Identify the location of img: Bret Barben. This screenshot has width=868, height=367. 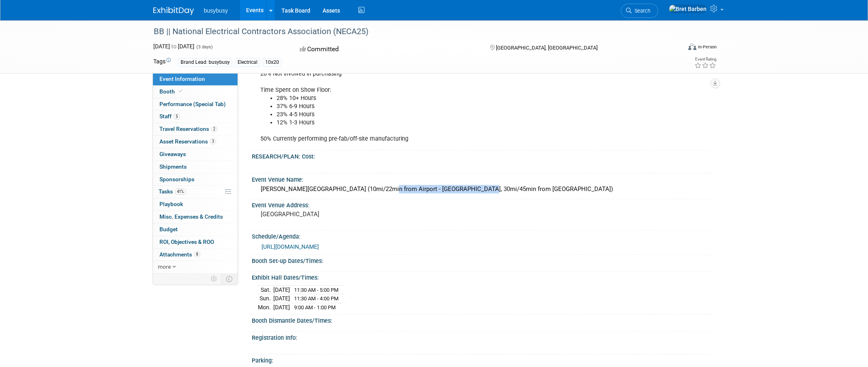
(688, 9).